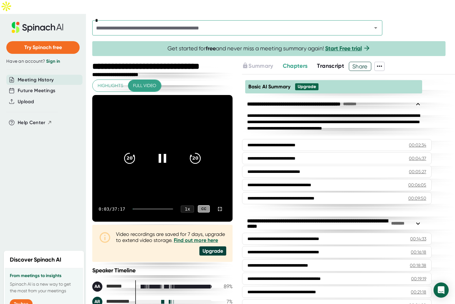 This screenshot has width=455, height=304. Describe the element at coordinates (53, 61) in the screenshot. I see `a: Sign in` at that location.